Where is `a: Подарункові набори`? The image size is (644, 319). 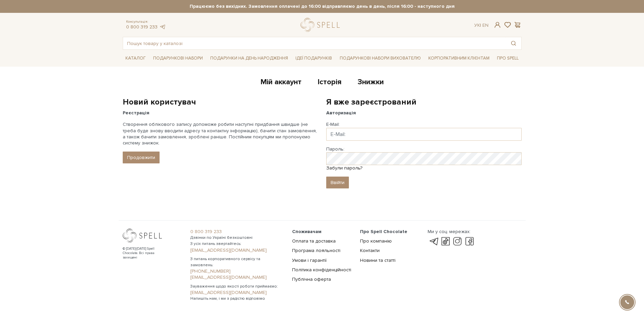
a: Подарункові набори is located at coordinates (178, 58).